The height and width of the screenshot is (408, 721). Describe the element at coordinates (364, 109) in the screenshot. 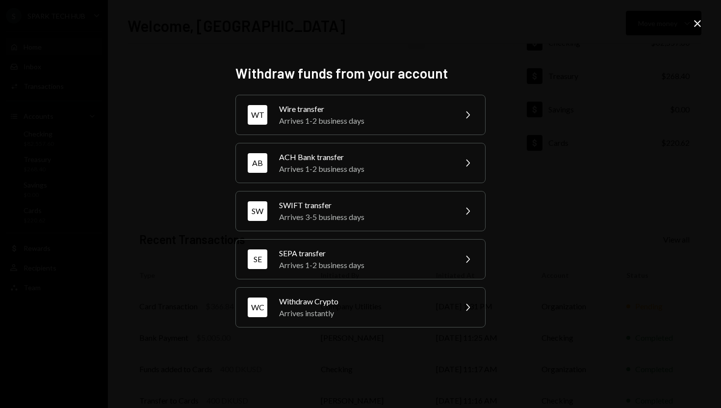

I see `div: Wire transfer` at that location.